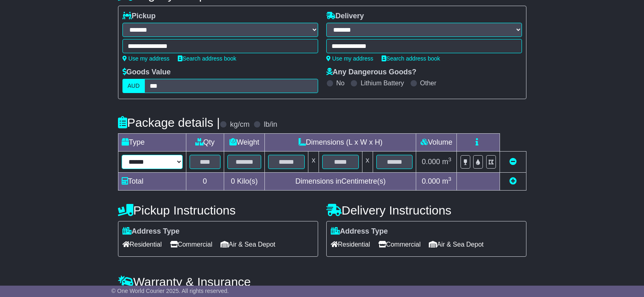 The image size is (644, 297). What do you see at coordinates (322, 281) in the screenshot?
I see `h4: Warranty & Insurance` at bounding box center [322, 281].